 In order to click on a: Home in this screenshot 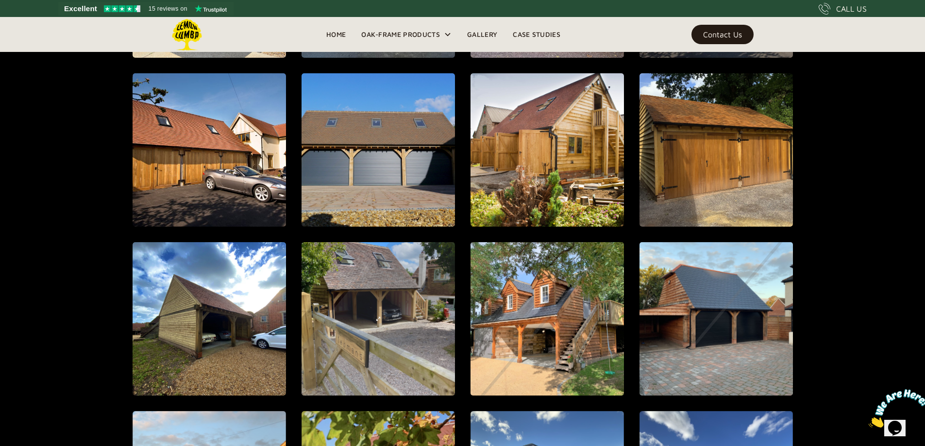, I will do `click(336, 34)`.